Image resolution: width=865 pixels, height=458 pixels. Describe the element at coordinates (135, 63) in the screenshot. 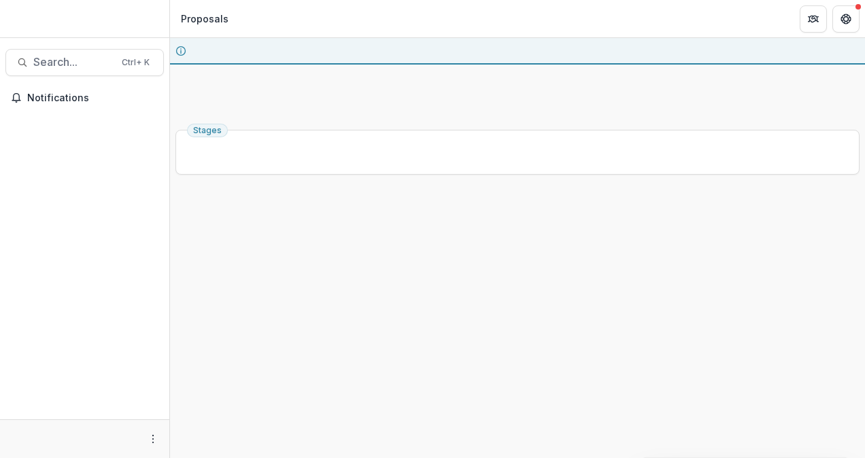

I see `div: Ctrl + K` at that location.